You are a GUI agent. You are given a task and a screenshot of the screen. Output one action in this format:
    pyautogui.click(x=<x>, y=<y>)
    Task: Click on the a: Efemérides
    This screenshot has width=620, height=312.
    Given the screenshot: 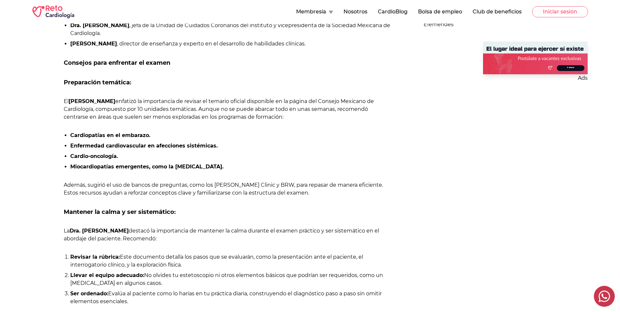 What is the action you would take?
    pyautogui.click(x=506, y=25)
    